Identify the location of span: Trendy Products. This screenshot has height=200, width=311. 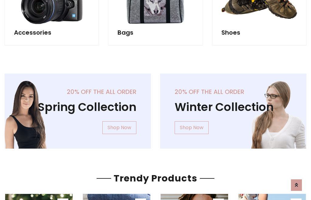
(156, 178).